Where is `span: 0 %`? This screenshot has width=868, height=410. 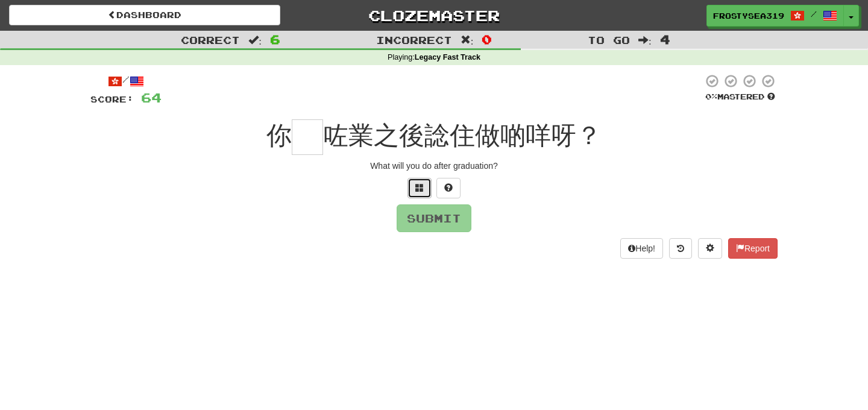 span: 0 % is located at coordinates (711, 97).